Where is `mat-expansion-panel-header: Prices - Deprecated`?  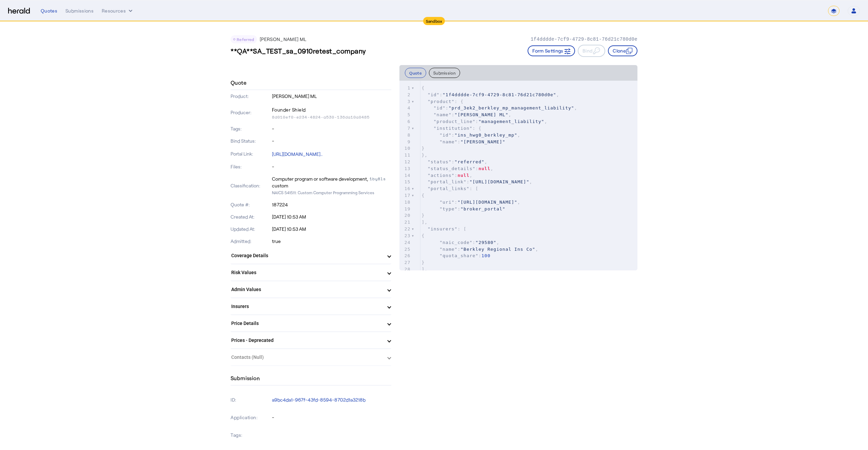
mat-expansion-panel-header: Prices - Deprecated is located at coordinates (311, 340).